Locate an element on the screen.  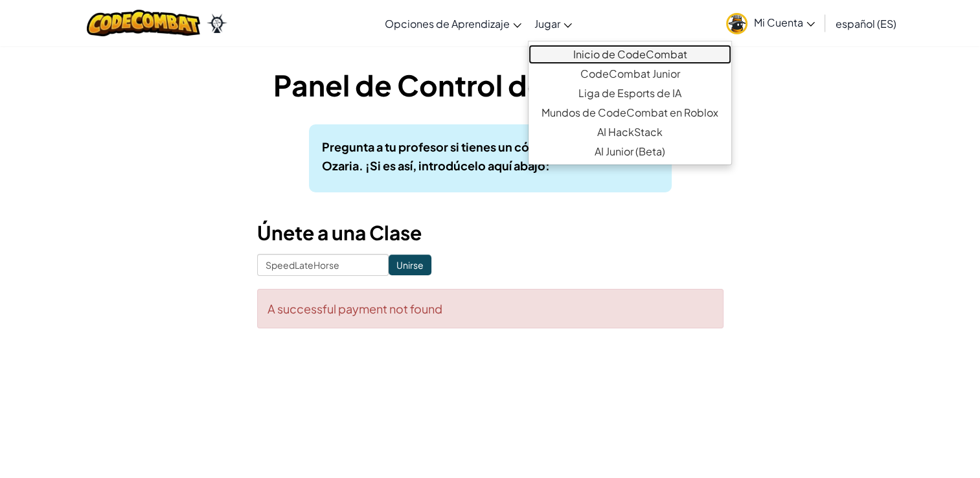
a: Jugar is located at coordinates (553, 23).